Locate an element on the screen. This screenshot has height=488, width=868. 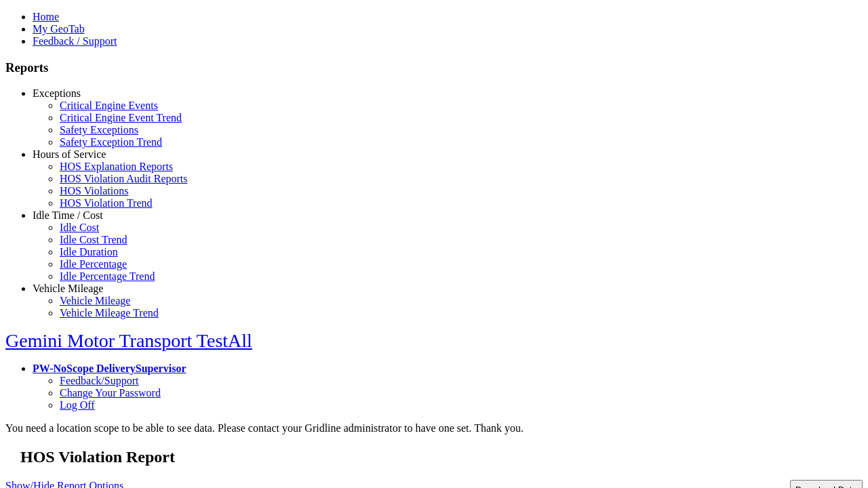
a: Idle Time / Cost is located at coordinates (68, 215).